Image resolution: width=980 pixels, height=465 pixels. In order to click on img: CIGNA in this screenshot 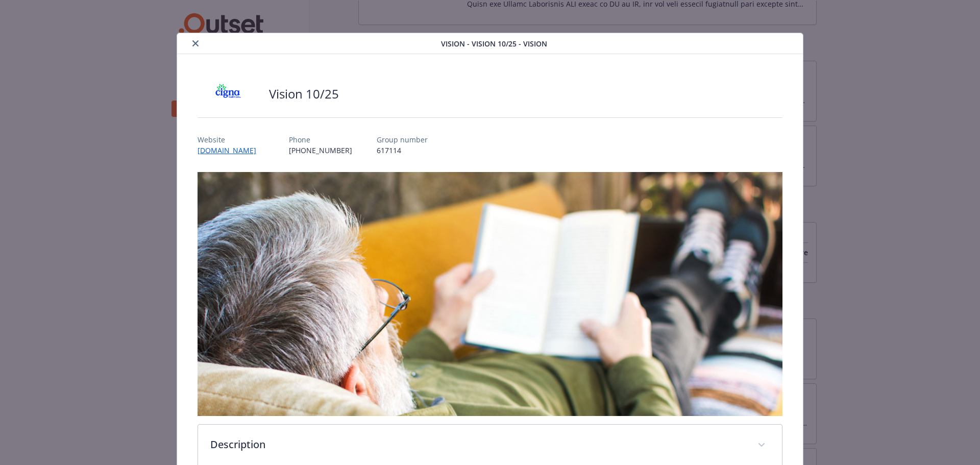, I will do `click(228, 94)`.